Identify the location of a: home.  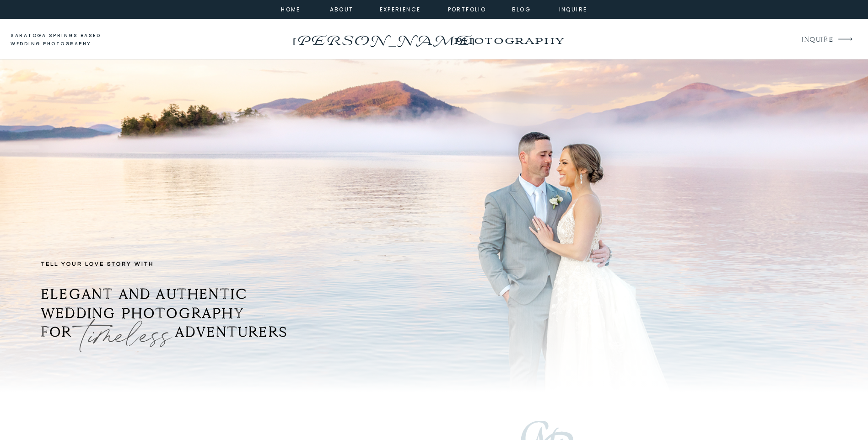
(291, 8).